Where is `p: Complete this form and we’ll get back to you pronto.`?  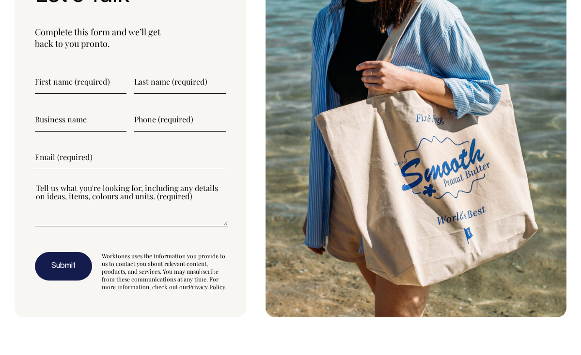 p: Complete this form and we’ll get back to you pronto. is located at coordinates (130, 38).